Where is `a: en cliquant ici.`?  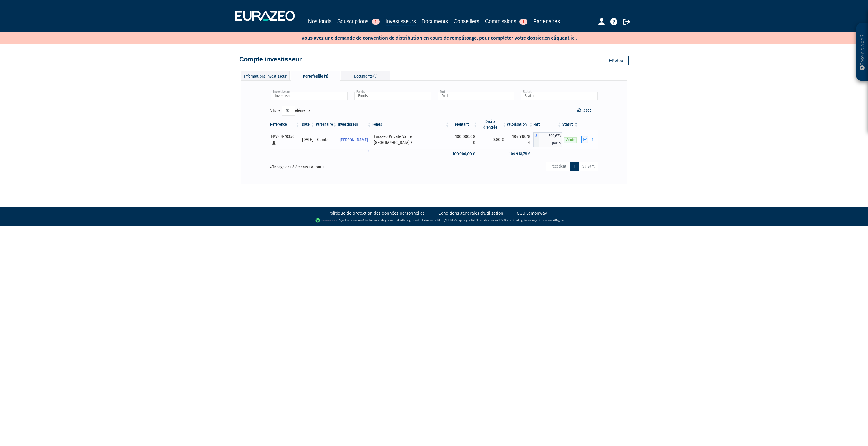
a: en cliquant ici. is located at coordinates (560, 38).